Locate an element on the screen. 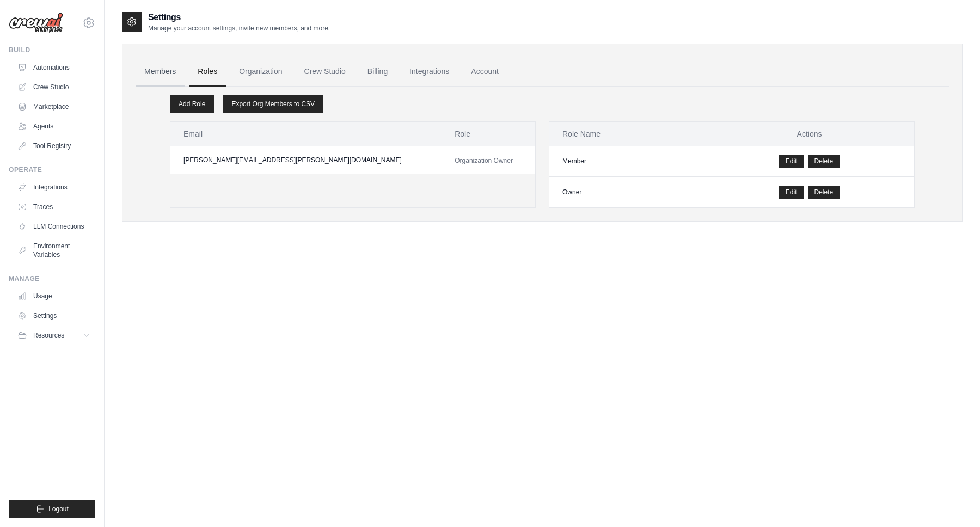  th: Email is located at coordinates (306, 133).